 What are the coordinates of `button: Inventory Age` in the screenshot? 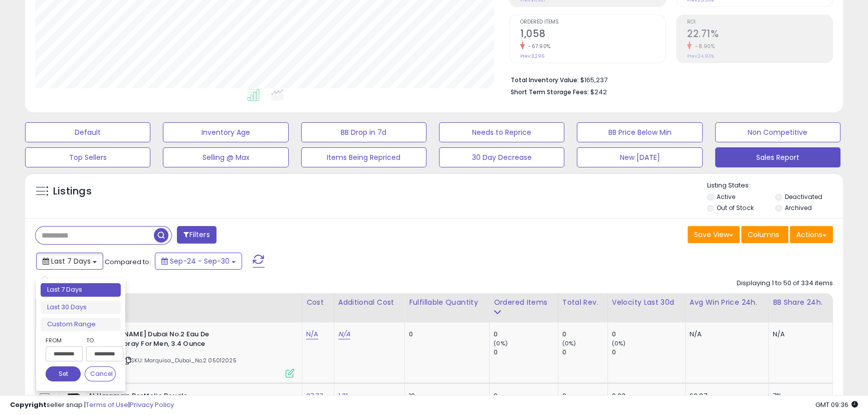 It's located at (226, 132).